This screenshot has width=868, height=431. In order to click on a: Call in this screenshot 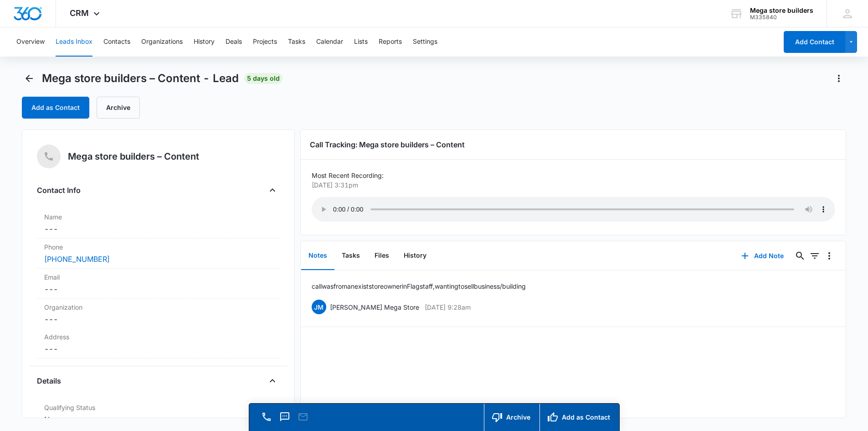, I will do `click(267, 419)`.